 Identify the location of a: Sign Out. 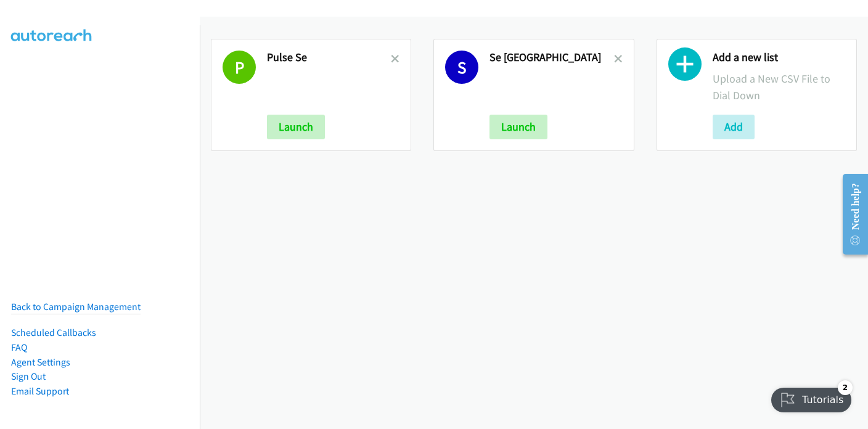
(29, 376).